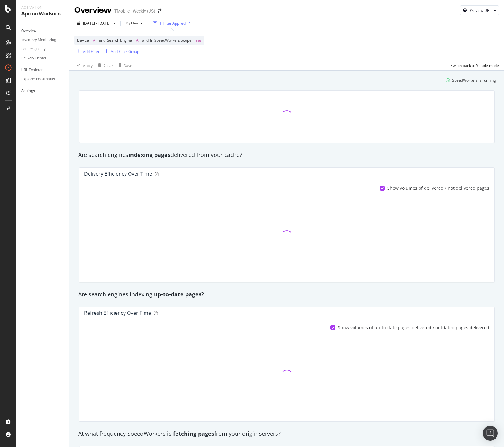 The image size is (504, 447). I want to click on div: At what frequency SpeedWorkers is from your origin servers?, so click(287, 434).